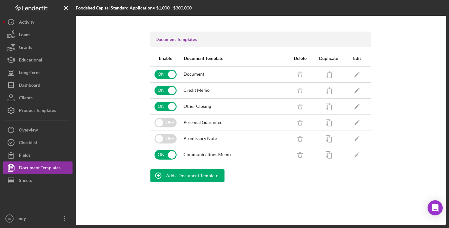  I want to click on a: Overview, so click(38, 130).